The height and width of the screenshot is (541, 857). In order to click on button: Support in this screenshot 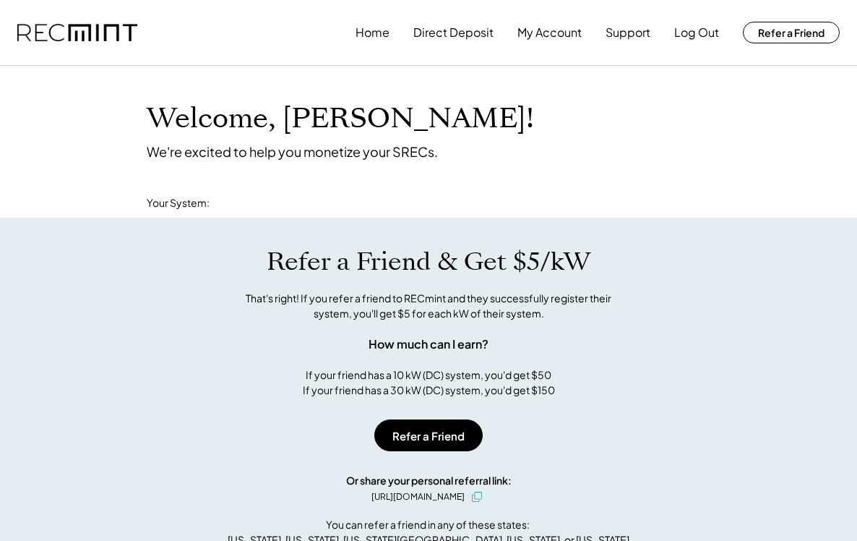, I will do `click(628, 33)`.